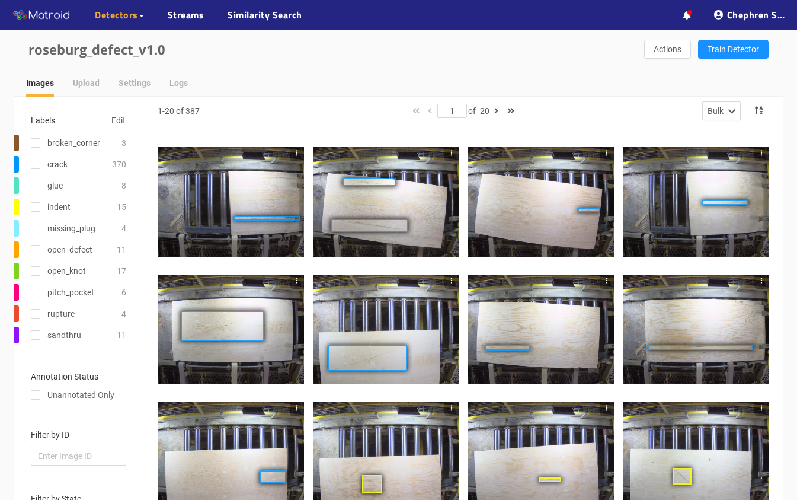  I want to click on div: crack, so click(57, 164).